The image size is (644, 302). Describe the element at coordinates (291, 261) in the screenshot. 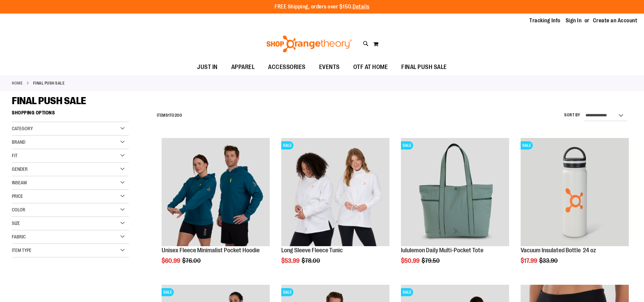

I see `span: $53.99` at that location.